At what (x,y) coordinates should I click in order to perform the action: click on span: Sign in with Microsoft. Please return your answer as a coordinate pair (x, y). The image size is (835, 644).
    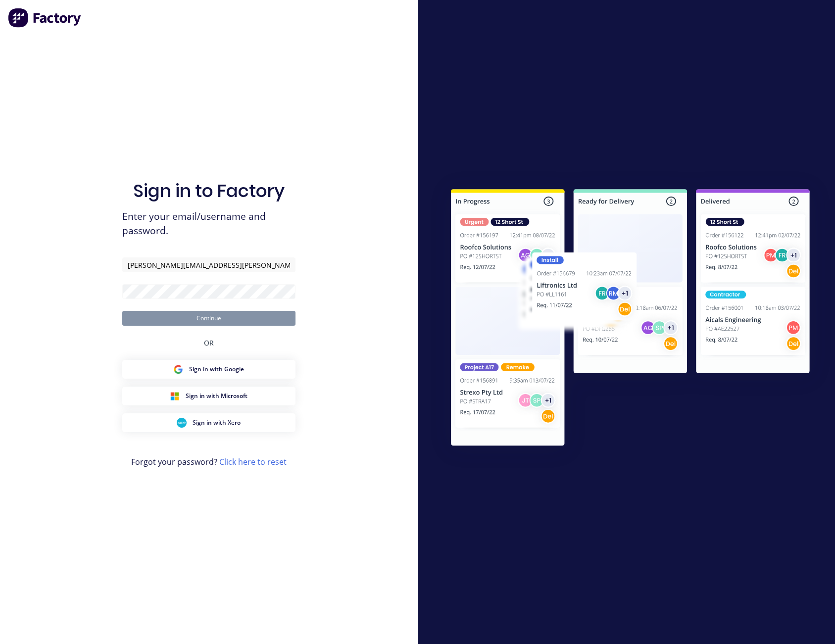
    Looking at the image, I should click on (217, 396).